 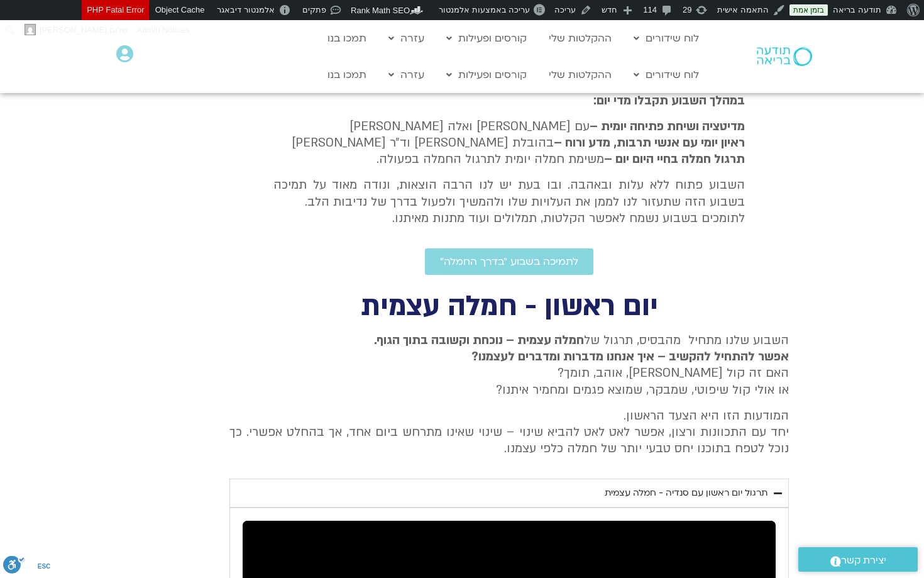 What do you see at coordinates (380, 10) in the screenshot?
I see `span: Rank Math SEO` at bounding box center [380, 10].